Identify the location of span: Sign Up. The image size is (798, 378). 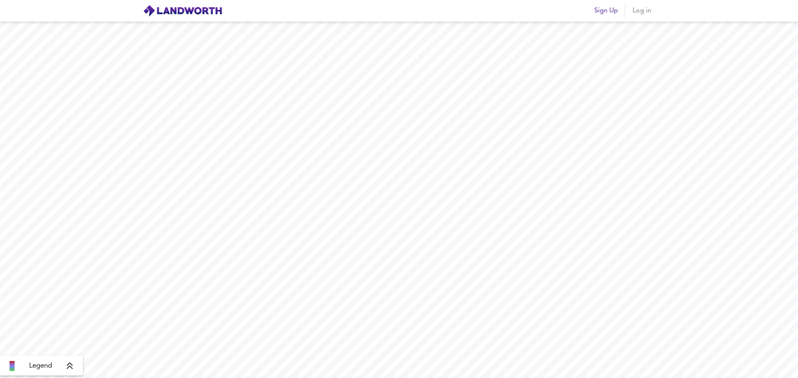
(606, 11).